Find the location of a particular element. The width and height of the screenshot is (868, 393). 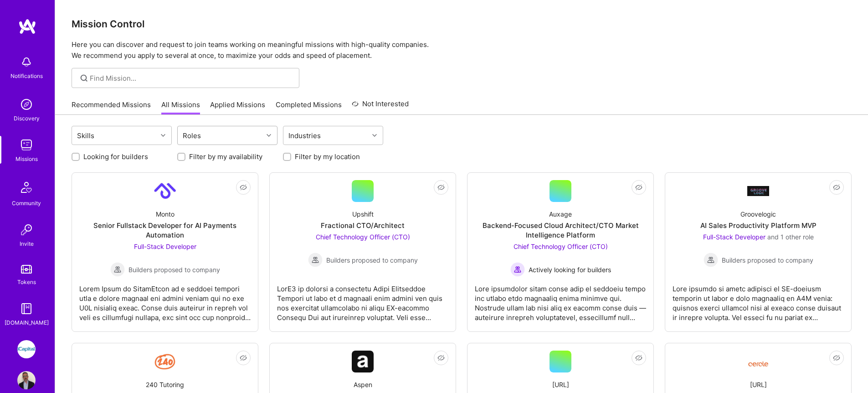

a: All Missions is located at coordinates (180, 107).